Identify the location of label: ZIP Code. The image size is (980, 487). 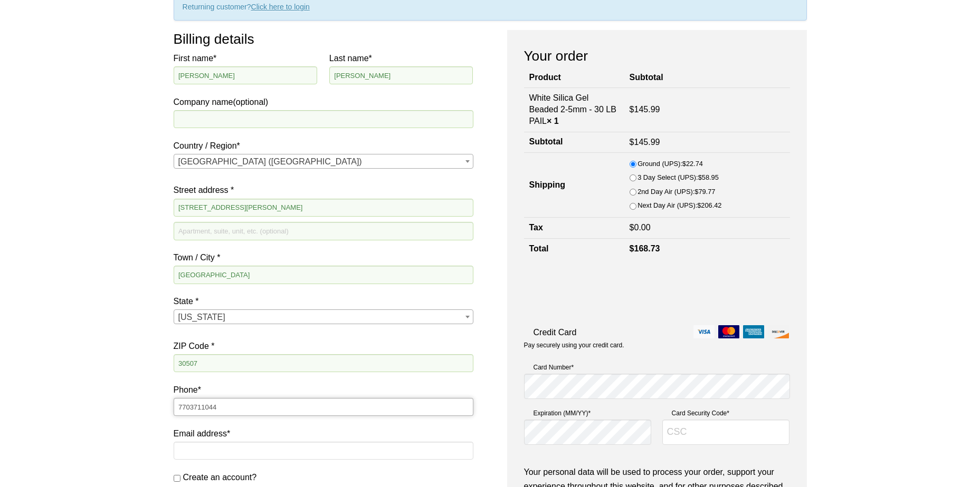
(324, 346).